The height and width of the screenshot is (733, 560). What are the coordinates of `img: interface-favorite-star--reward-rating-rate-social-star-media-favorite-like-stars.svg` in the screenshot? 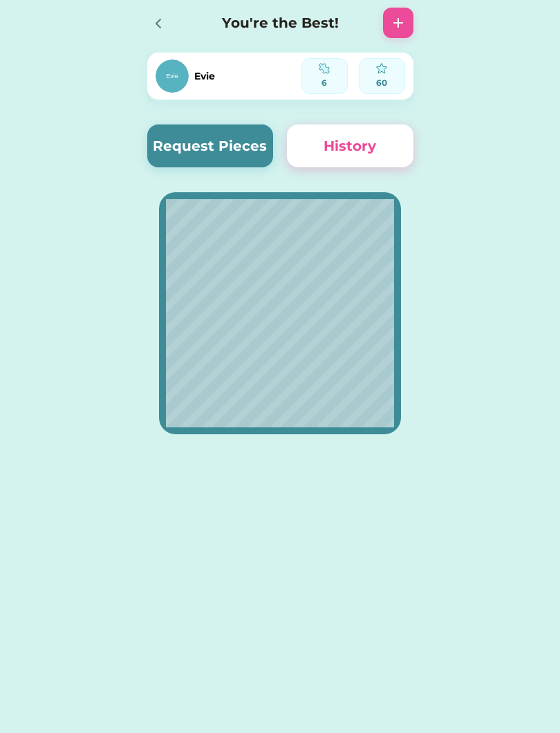 It's located at (381, 68).